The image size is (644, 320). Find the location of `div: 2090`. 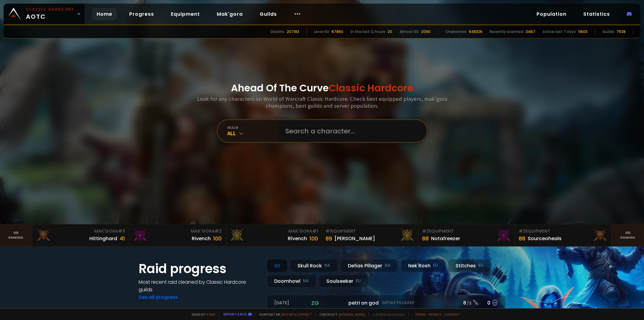

div: 2090 is located at coordinates (425, 32).